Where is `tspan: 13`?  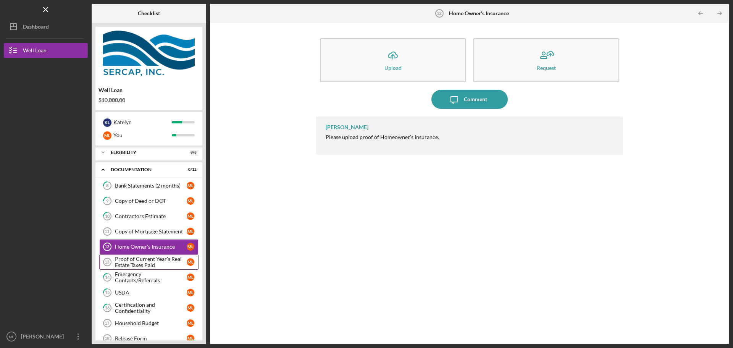
tspan: 13 is located at coordinates (107, 262).